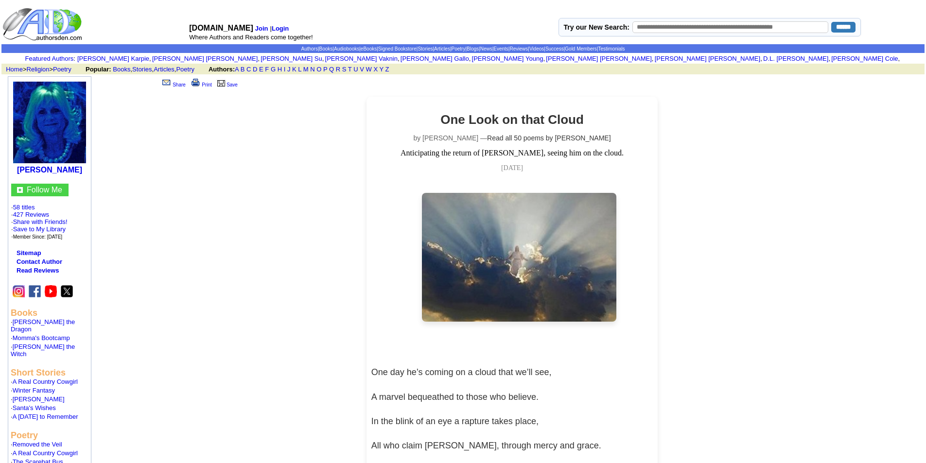  I want to click on a: Stories, so click(142, 69).